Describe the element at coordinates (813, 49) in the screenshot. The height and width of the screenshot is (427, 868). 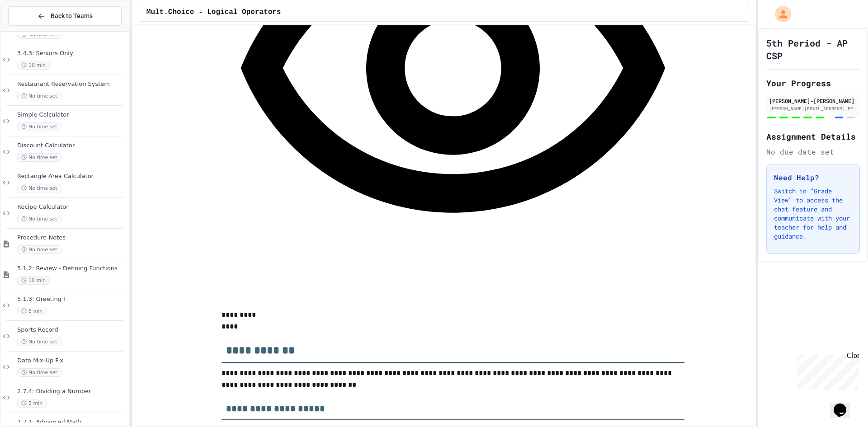
I see `h1: 5th Period - AP CSP` at that location.